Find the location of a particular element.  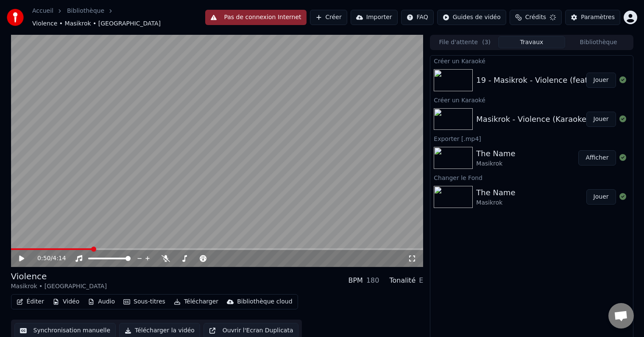

a: Accueil is located at coordinates (43, 11).